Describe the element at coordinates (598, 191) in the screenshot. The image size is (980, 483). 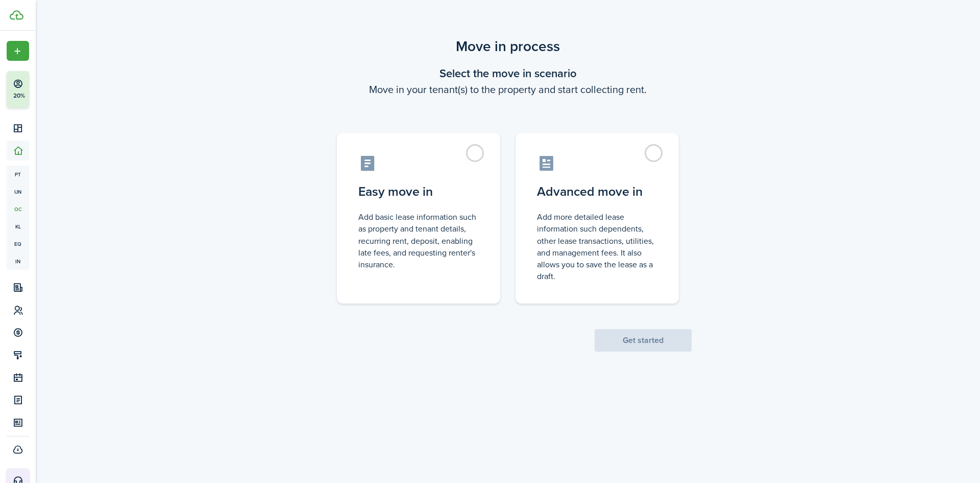
I see `control-radio-card-title: Advanced move in` at that location.